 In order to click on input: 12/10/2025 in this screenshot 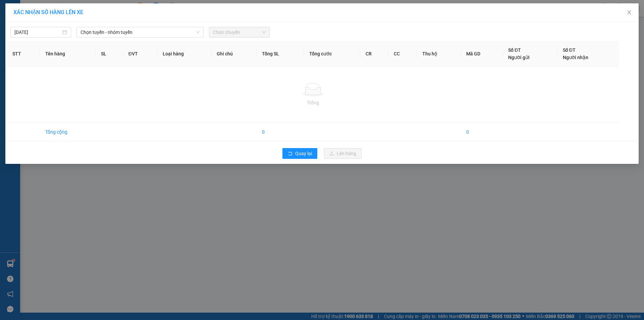, I will do `click(38, 32)`.